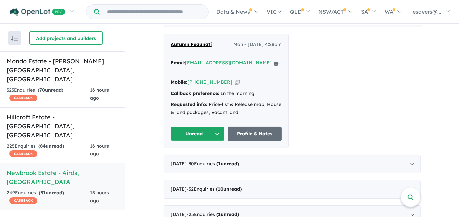  I want to click on strong: Email:, so click(178, 63).